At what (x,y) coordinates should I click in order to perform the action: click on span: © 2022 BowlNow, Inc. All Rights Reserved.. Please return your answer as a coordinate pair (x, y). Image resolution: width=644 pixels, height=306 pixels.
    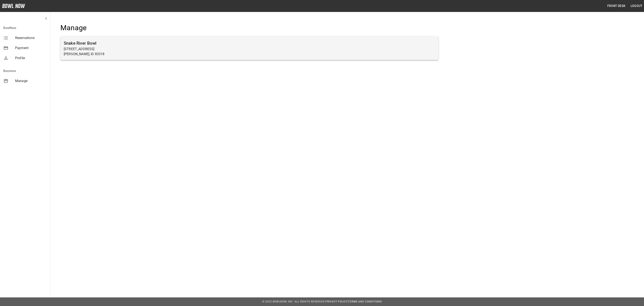
    Looking at the image, I should click on (294, 302).